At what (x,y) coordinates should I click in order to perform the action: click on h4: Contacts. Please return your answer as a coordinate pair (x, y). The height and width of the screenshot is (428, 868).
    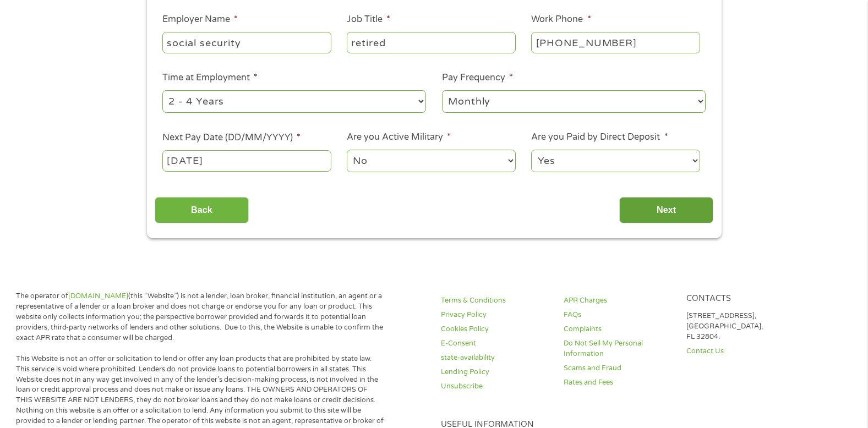
    Looking at the image, I should click on (741, 299).